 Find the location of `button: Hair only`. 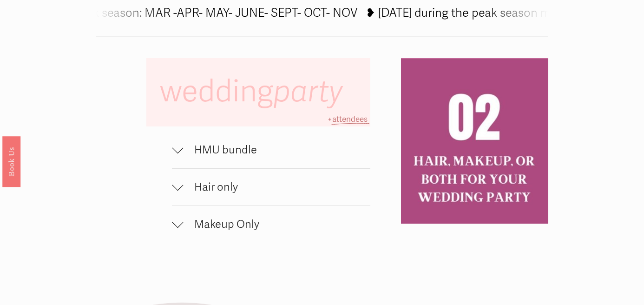

button: Hair only is located at coordinates (271, 187).